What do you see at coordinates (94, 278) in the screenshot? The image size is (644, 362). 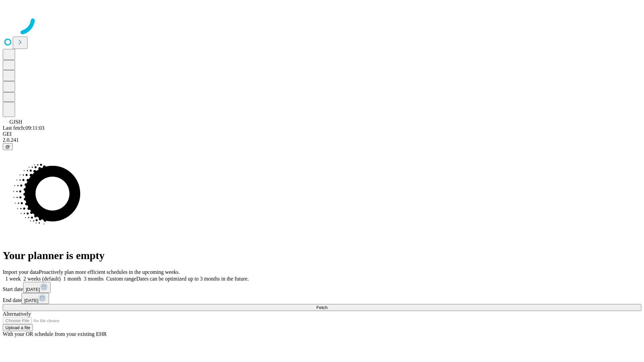 I see `span: 3 months` at bounding box center [94, 278].